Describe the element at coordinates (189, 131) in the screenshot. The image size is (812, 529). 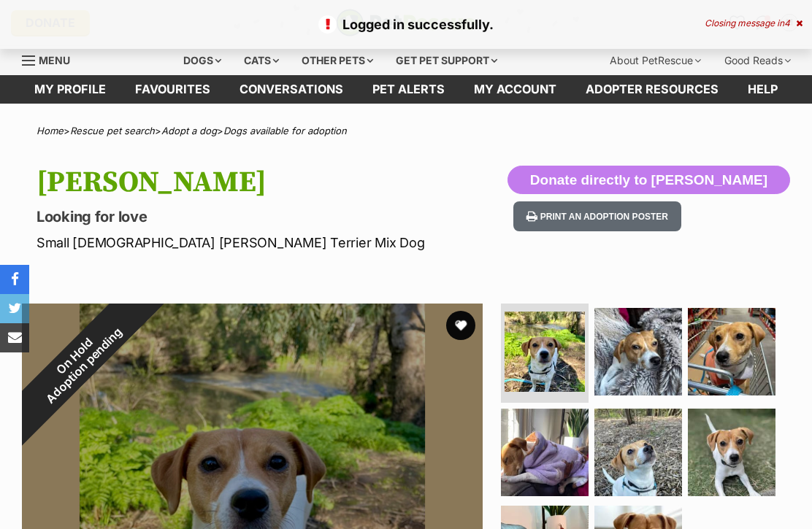
I see `a: Adopt a dog` at that location.